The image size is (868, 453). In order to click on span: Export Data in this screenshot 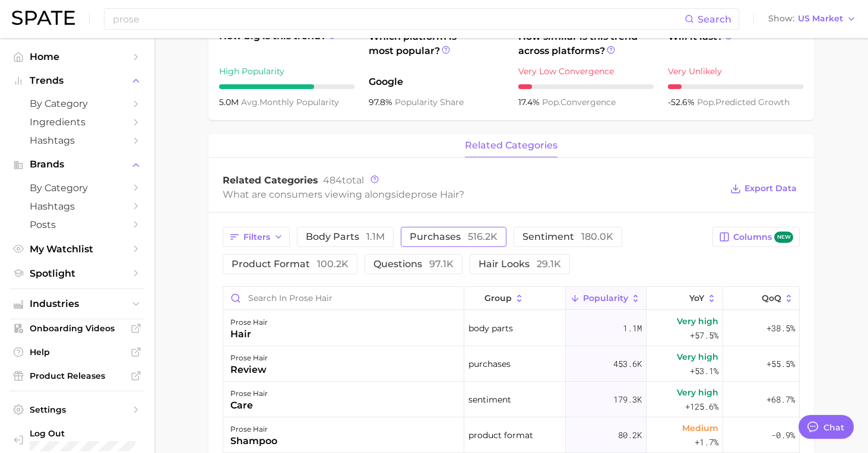, I will do `click(770, 188)`.